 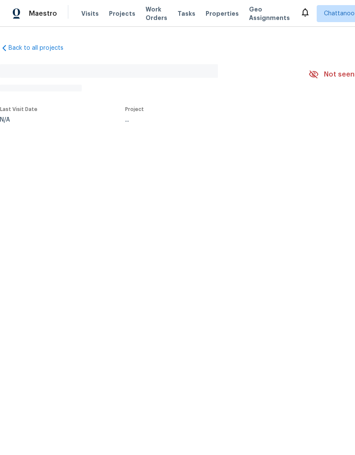 What do you see at coordinates (134, 109) in the screenshot?
I see `span: Project` at bounding box center [134, 109].